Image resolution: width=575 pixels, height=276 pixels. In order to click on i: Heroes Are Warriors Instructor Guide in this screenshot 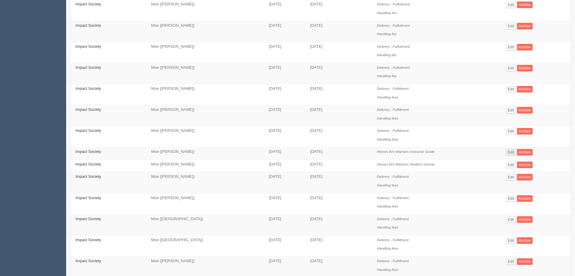, I will do `click(406, 152)`.